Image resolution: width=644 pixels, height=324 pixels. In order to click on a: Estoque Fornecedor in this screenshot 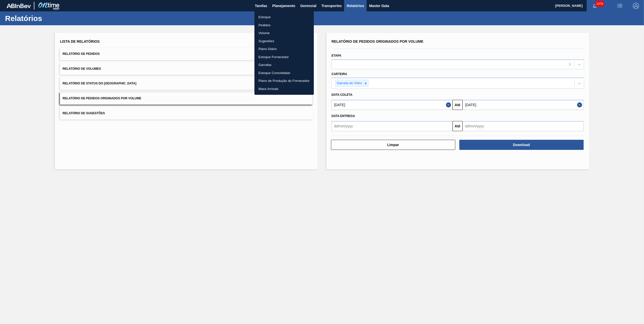, I will do `click(284, 57)`.